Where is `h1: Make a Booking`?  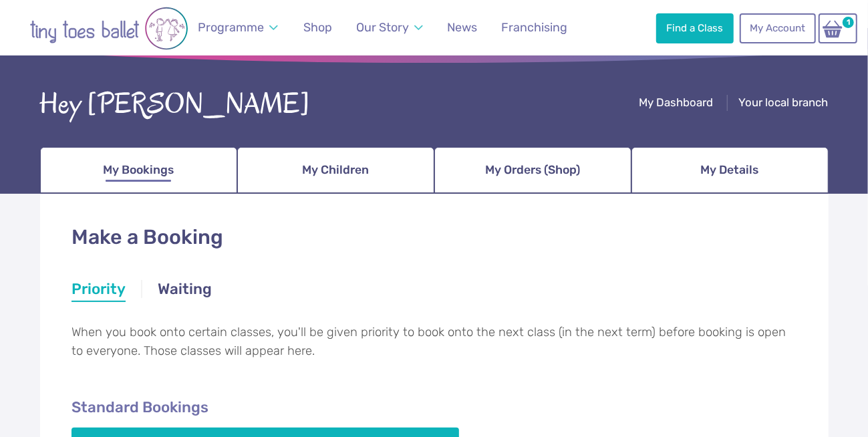
h1: Make a Booking is located at coordinates (434, 237).